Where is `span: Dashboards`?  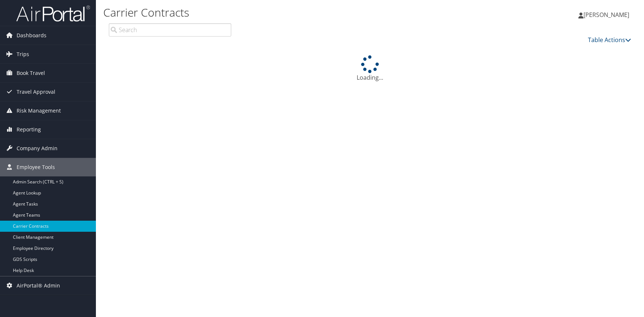 span: Dashboards is located at coordinates (32, 35).